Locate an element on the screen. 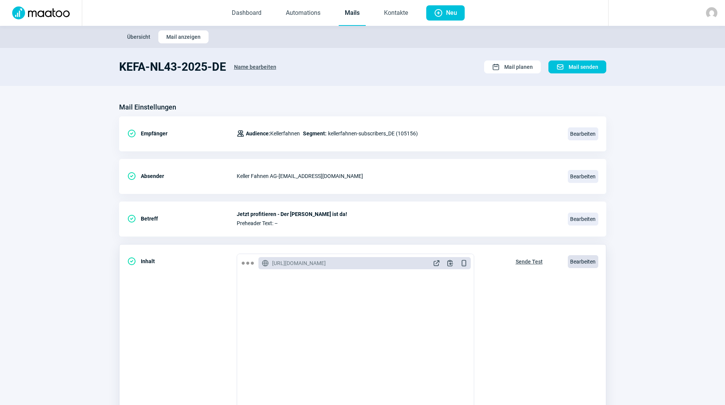 Image resolution: width=725 pixels, height=405 pixels. a: Kontakte is located at coordinates (396, 13).